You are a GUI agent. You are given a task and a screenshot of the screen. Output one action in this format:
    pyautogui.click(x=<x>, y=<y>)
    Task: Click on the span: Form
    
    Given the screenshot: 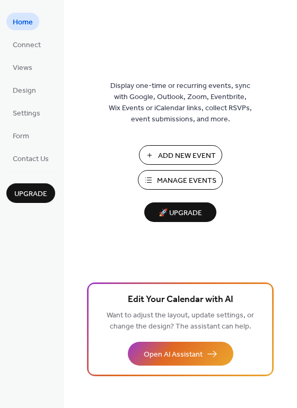 What is the action you would take?
    pyautogui.click(x=21, y=136)
    